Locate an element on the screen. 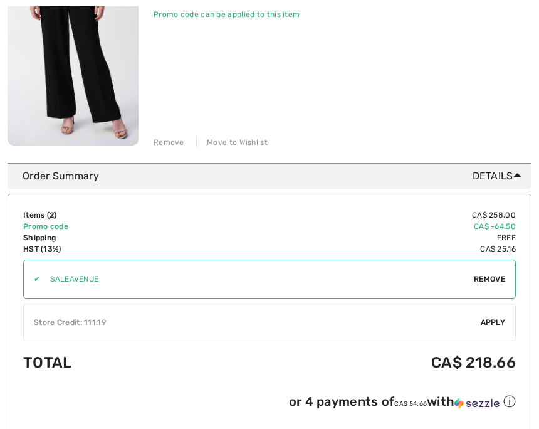  img: Sezzle is located at coordinates (477, 403).